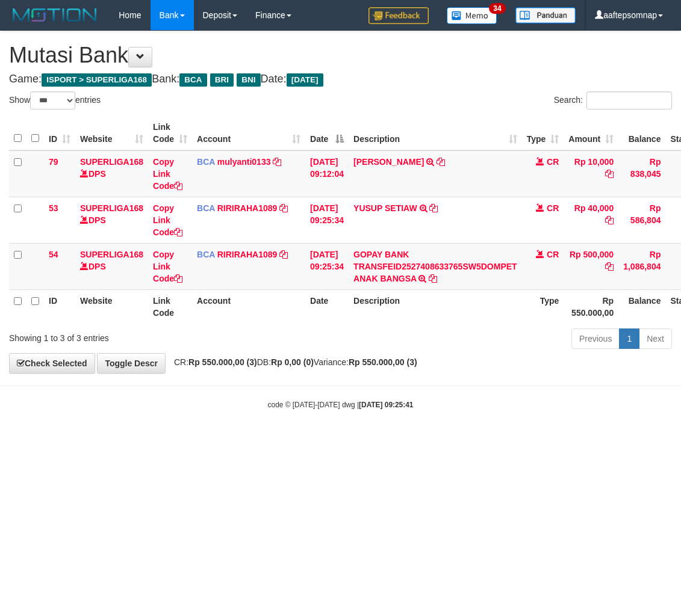  What do you see at coordinates (59, 133) in the screenshot?
I see `th: ID: activate to sort column ascending` at bounding box center [59, 133].